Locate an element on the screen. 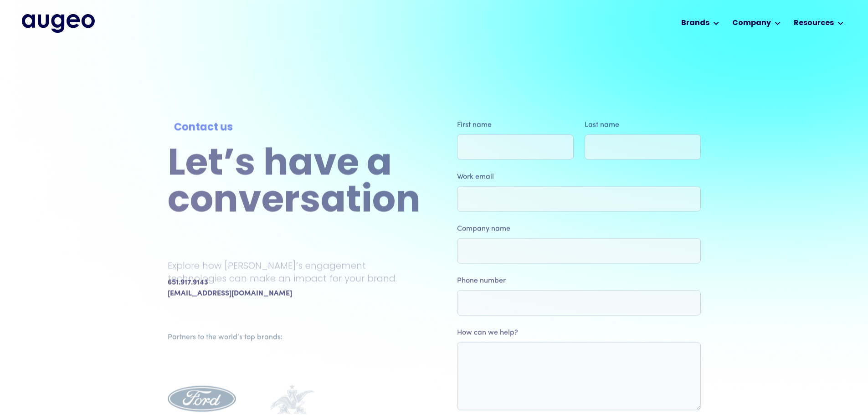 Image resolution: width=868 pixels, height=415 pixels. div: Brands is located at coordinates (696, 23).